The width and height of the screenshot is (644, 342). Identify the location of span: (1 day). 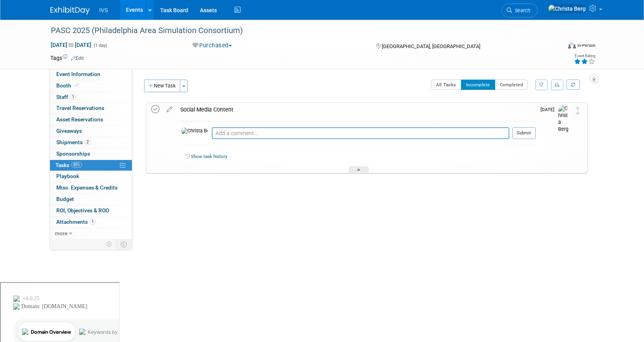
(100, 46).